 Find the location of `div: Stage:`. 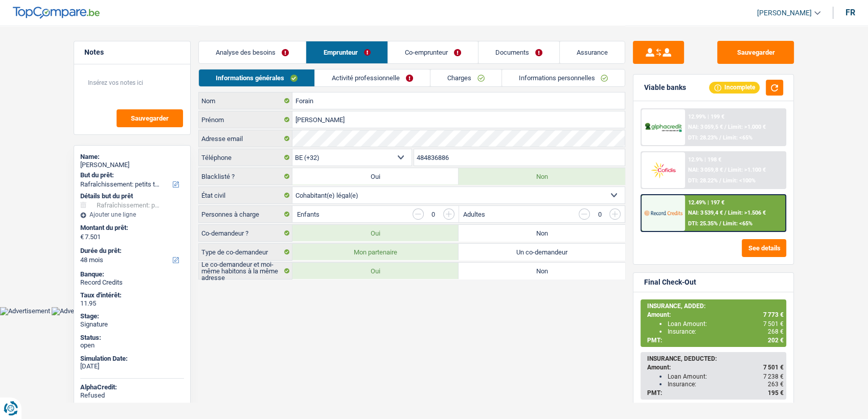

div: Stage: is located at coordinates (132, 317).